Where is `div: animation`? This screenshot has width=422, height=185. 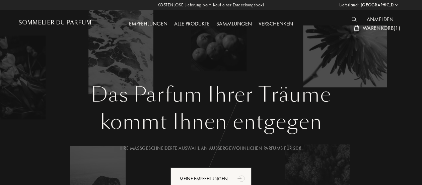 div: animation is located at coordinates (242, 178).